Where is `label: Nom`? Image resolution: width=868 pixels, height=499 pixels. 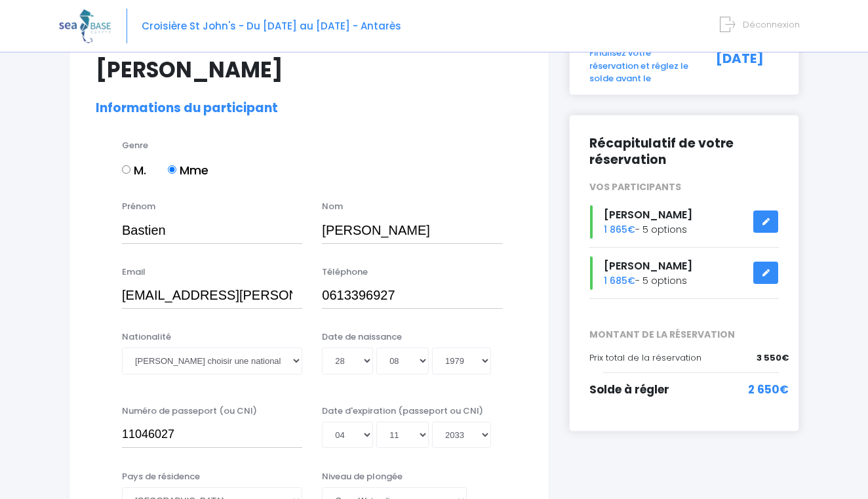
label: Nom is located at coordinates (332, 206).